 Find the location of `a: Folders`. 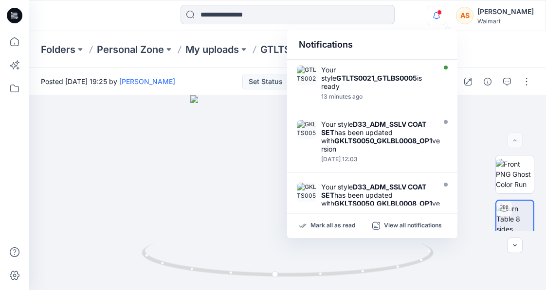

a: Folders is located at coordinates (58, 50).